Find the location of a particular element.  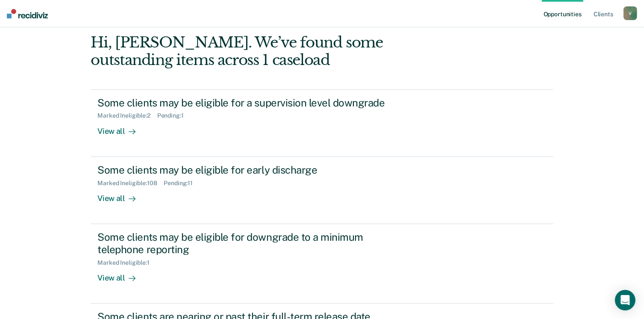

a: Some clients may be eligible for a supervision level downgradeMarked Ineligible:2Pending:1View all is located at coordinates (322, 123).